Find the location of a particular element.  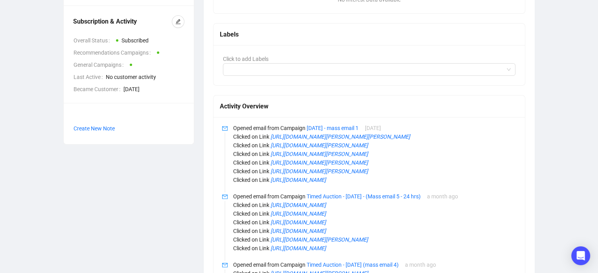

span: Became Customer is located at coordinates (98, 89).